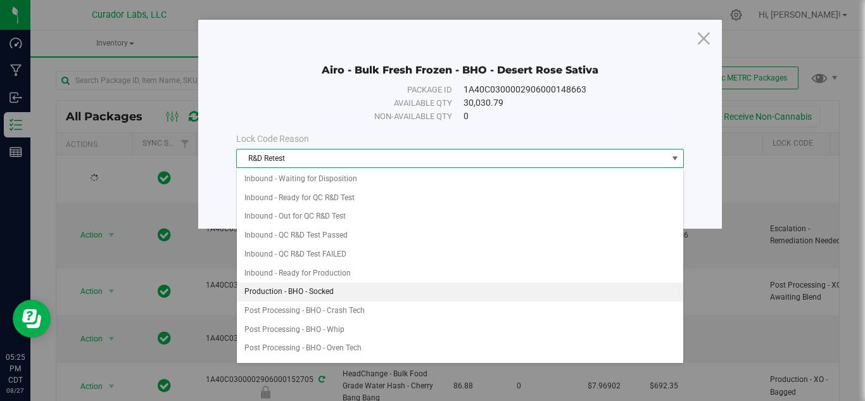  Describe the element at coordinates (460, 61) in the screenshot. I see `div: Airo - Bulk Fresh Frozen - BHO - Desert Rose Sativa` at that location.